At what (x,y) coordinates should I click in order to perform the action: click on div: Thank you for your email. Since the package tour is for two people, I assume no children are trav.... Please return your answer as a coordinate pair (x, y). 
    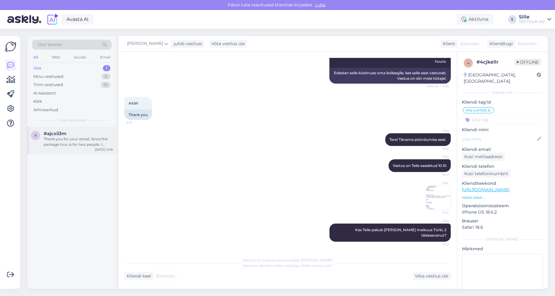
    Looking at the image, I should click on (78, 142).